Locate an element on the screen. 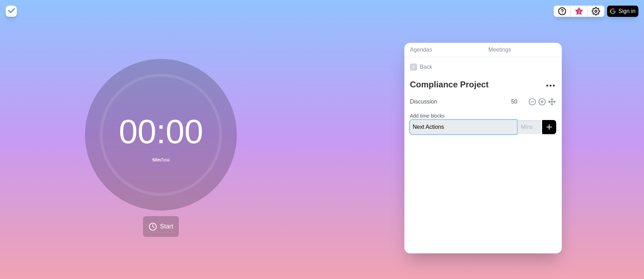  a: Agendas is located at coordinates (443, 50).